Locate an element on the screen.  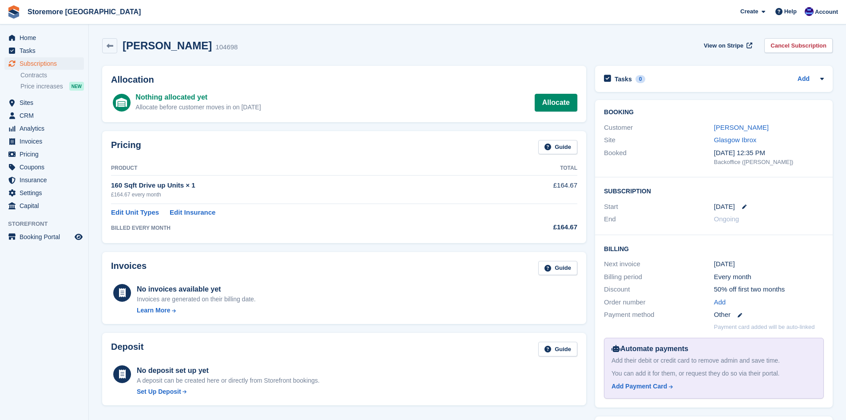
h2: Billing is located at coordinates (714, 248).